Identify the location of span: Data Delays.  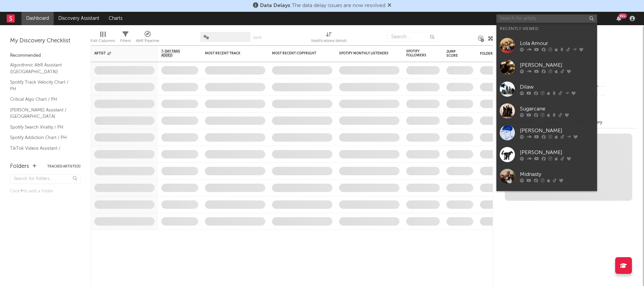
(275, 6).